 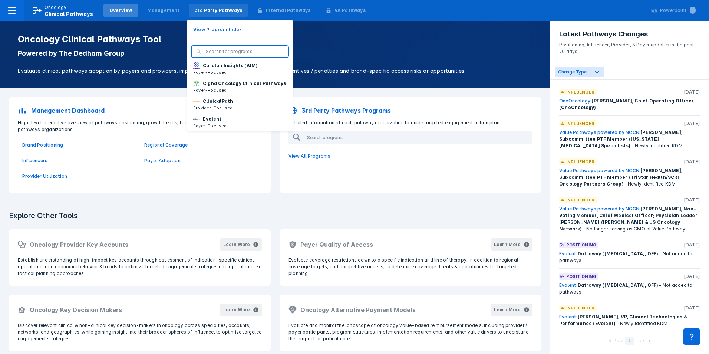 I want to click on input: Search for programs, so click(x=245, y=52).